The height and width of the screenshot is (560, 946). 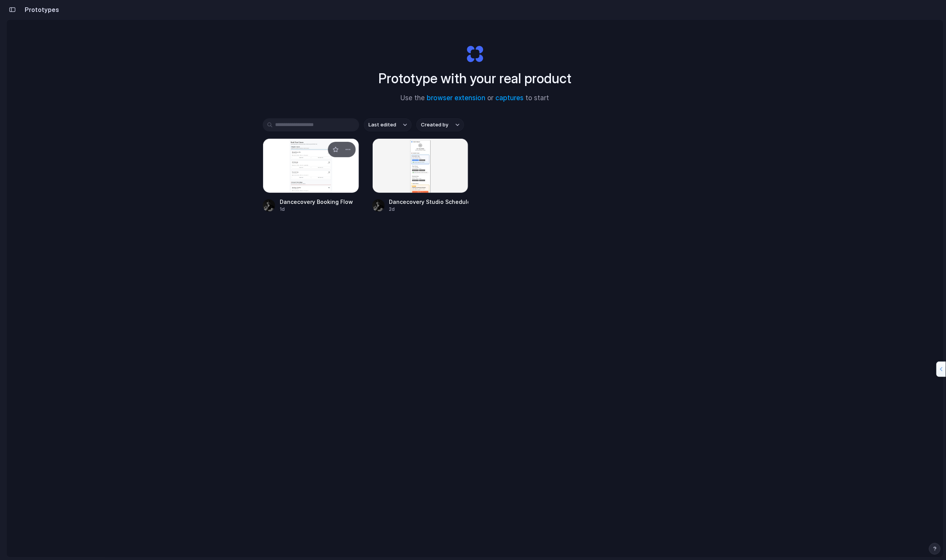 What do you see at coordinates (509, 98) in the screenshot?
I see `a: captures` at bounding box center [509, 98].